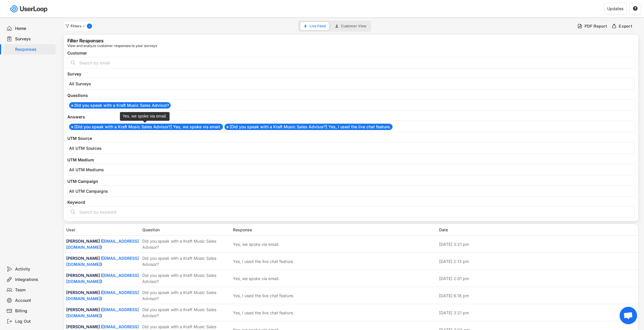  What do you see at coordinates (353, 26) in the screenshot?
I see `span: Customer View` at bounding box center [353, 26].